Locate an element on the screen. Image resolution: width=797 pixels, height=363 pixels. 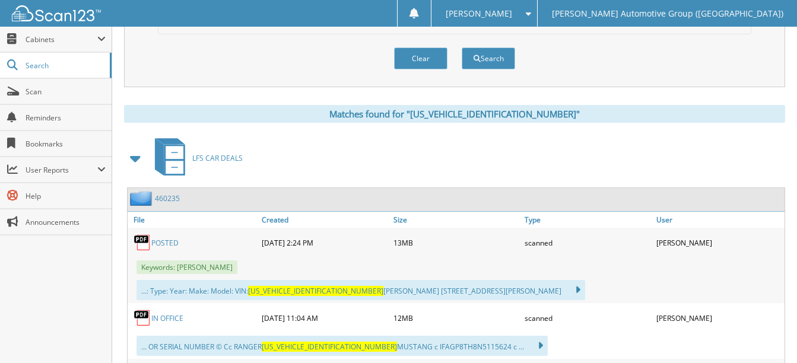
img: scan123-logo-white.svg is located at coordinates (56, 13).